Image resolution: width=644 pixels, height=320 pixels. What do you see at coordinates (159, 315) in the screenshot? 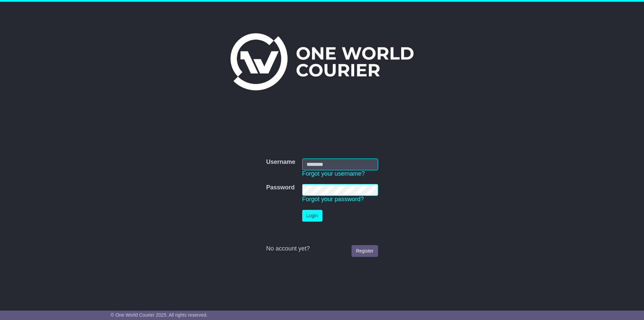
I see `span: © One World Courier 2025. All rights reserved.` at bounding box center [159, 315].